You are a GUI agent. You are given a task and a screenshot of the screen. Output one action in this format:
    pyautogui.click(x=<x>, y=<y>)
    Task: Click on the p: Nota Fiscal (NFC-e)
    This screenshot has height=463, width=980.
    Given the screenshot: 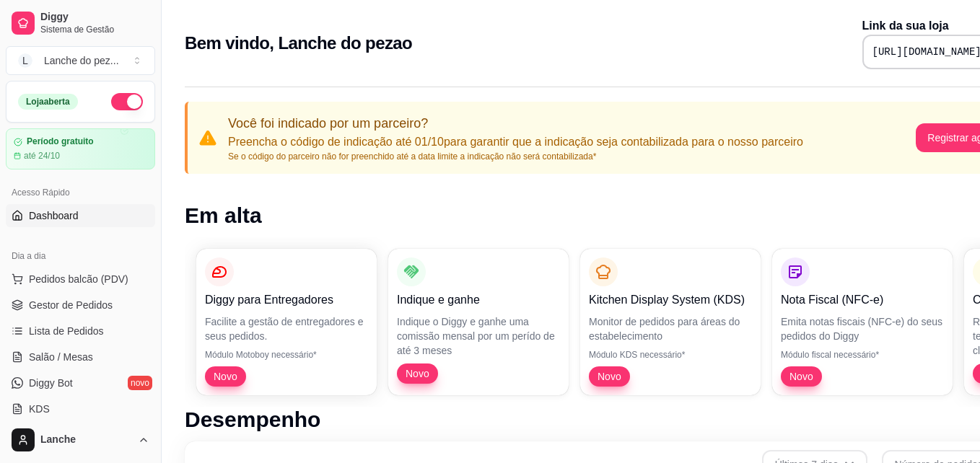 What is the action you would take?
    pyautogui.click(x=862, y=300)
    